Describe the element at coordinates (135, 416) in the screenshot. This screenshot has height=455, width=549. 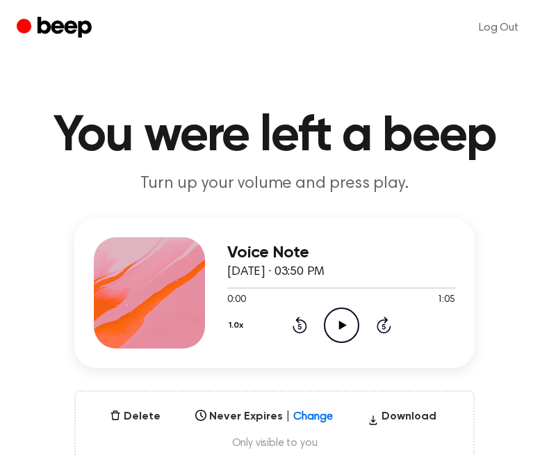
I see `button: Delete` at that location.